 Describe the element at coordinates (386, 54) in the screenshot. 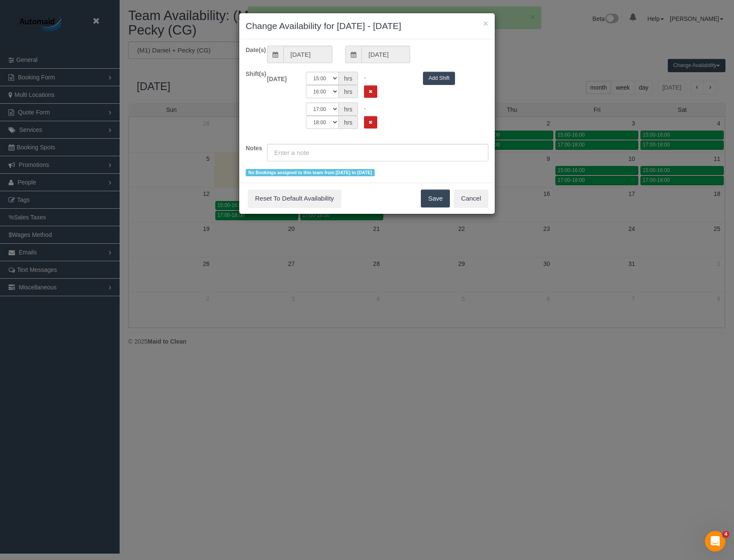

I see `input: To` at that location.